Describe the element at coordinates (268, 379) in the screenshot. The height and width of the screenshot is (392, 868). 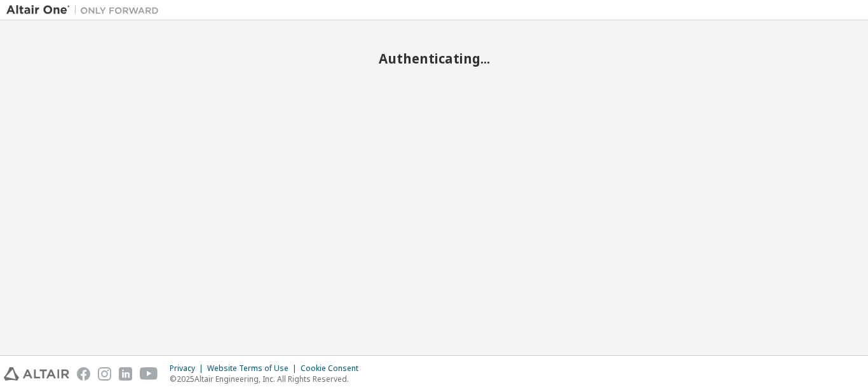
I see `p: © 2025 Altair Engineering, Inc. All Rights Reserved.` at that location.